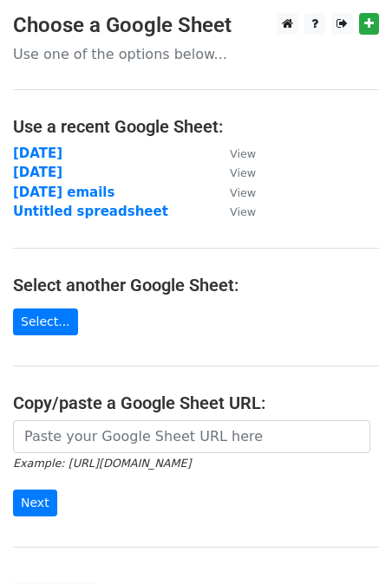 Image resolution: width=392 pixels, height=584 pixels. Describe the element at coordinates (45, 322) in the screenshot. I see `a: Select...` at that location.